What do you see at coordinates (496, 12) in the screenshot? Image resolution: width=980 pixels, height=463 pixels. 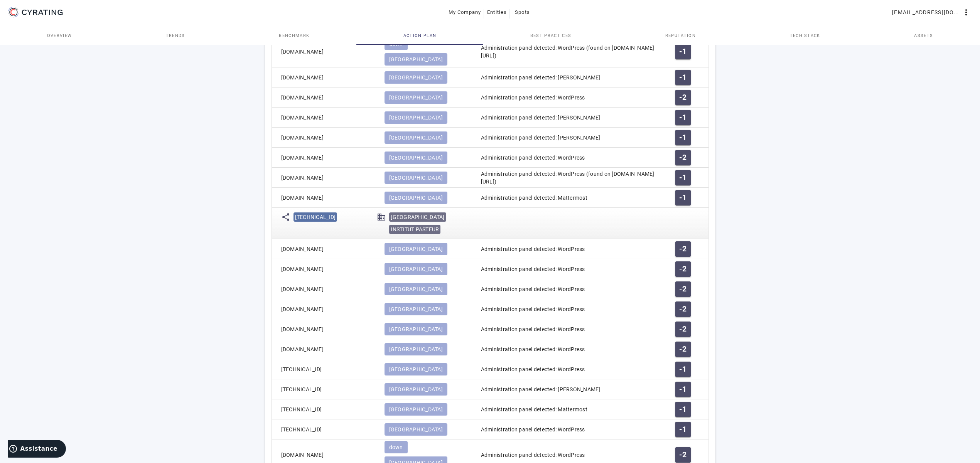 I see `button: Entities` at bounding box center [496, 12].